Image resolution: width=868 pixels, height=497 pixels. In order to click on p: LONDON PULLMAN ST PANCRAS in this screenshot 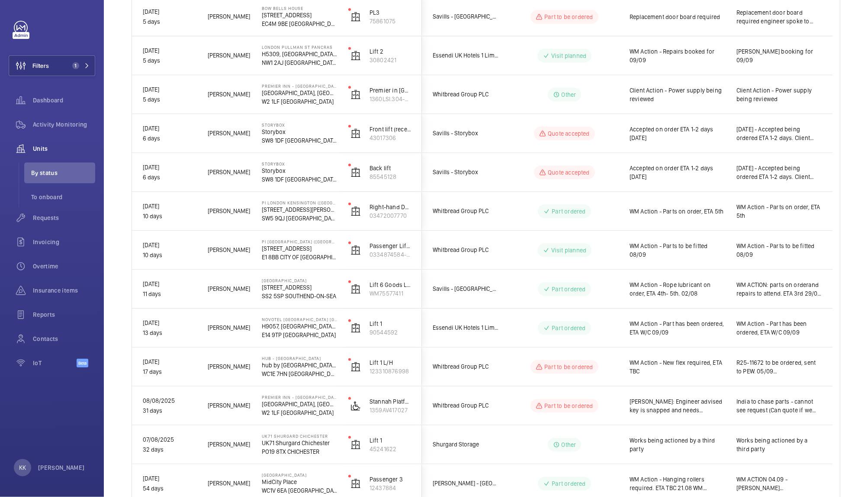, I will do `click(300, 47)`.